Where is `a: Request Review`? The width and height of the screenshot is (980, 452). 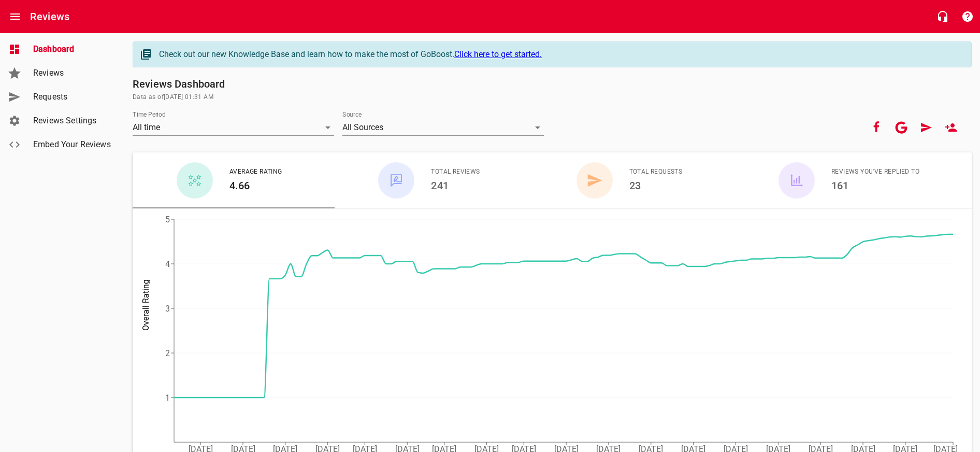 a: Request Review is located at coordinates (927, 128).